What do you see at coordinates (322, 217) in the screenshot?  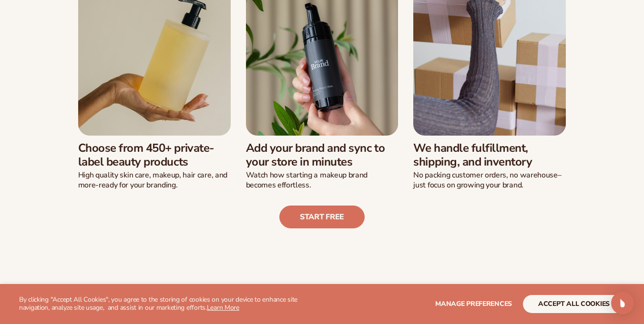 I see `a: Start free` at bounding box center [322, 217].